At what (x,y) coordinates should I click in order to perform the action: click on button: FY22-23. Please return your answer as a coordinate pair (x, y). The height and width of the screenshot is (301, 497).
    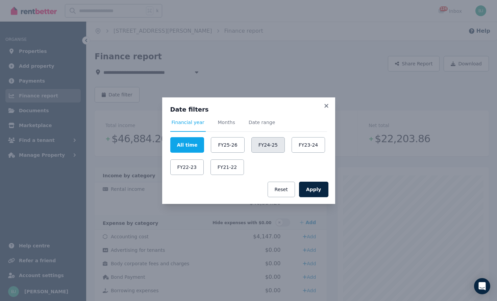
    Looking at the image, I should click on (187, 167).